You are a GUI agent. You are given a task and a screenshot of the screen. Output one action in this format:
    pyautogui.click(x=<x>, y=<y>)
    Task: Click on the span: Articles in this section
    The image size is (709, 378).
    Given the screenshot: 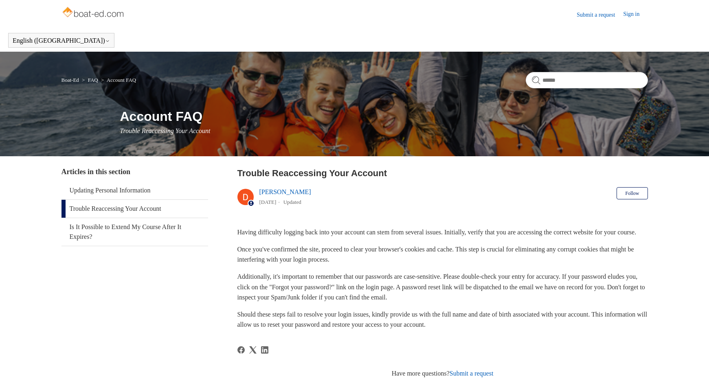 What is the action you would take?
    pyautogui.click(x=96, y=172)
    